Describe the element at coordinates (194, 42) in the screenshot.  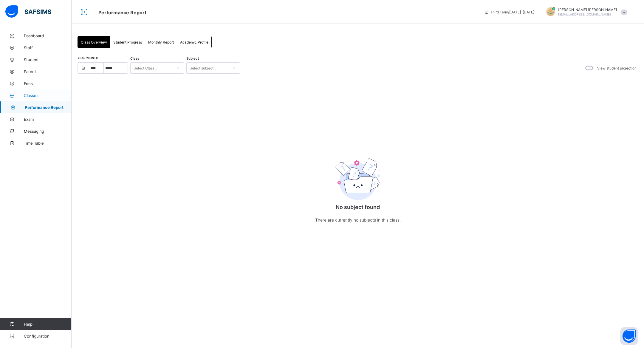
I see `span: Academic Profile` at that location.